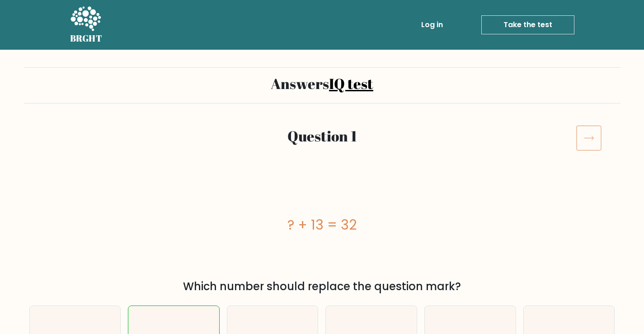  Describe the element at coordinates (351, 83) in the screenshot. I see `a: IQ test` at that location.